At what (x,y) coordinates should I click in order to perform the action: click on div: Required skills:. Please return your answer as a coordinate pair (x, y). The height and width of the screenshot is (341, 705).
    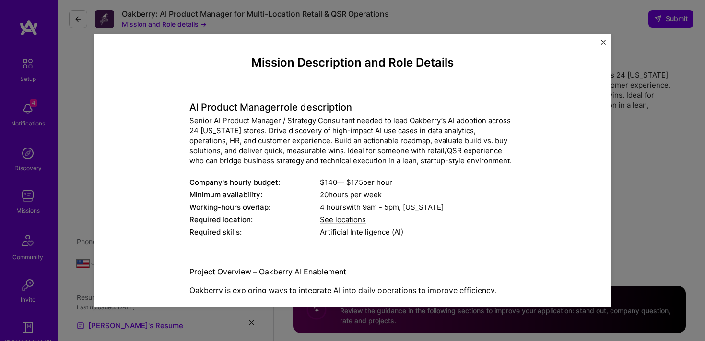
    Looking at the image, I should click on (255, 233).